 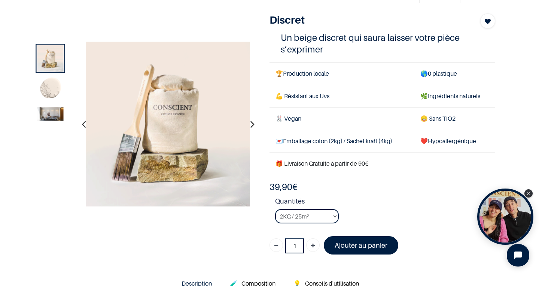 I want to click on h1: Discret, so click(x=365, y=20).